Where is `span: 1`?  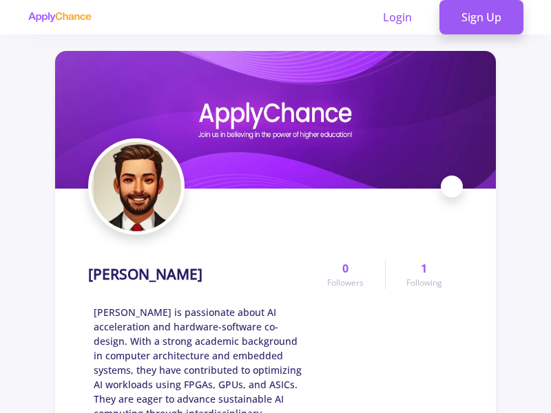
span: 1 is located at coordinates (423, 268).